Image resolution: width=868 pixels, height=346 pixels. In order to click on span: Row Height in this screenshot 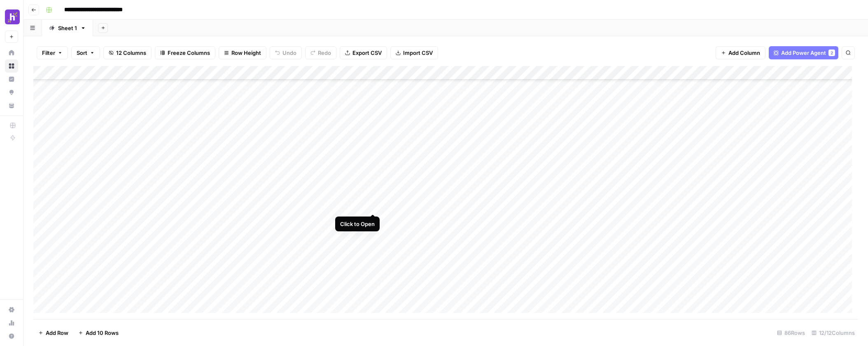, I will do `click(246, 53)`.